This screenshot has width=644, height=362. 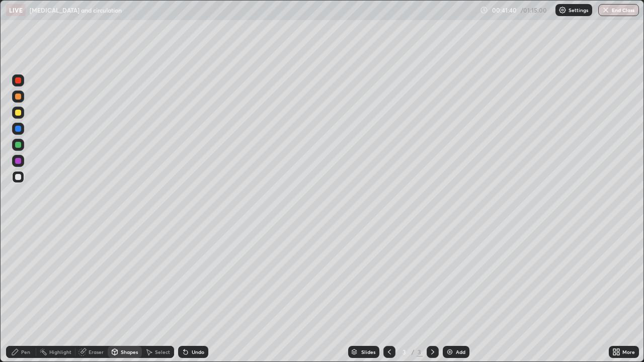 What do you see at coordinates (26, 352) in the screenshot?
I see `div: Pen` at bounding box center [26, 352].